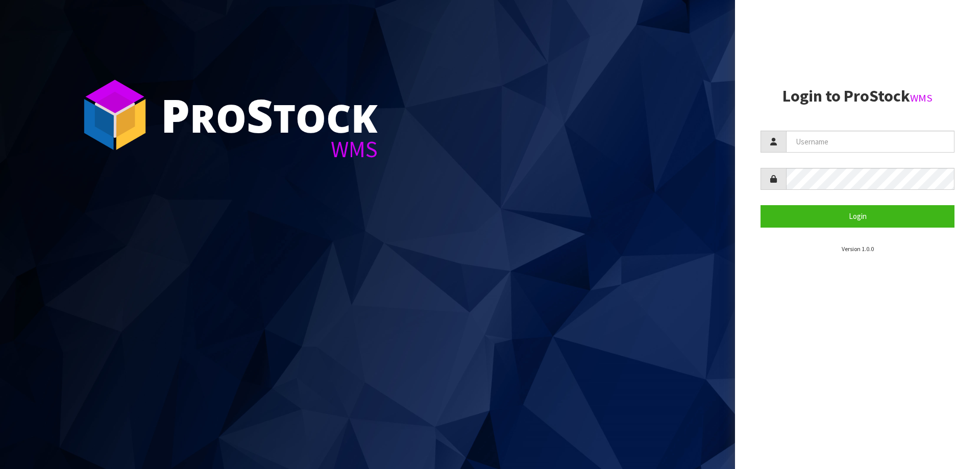 Image resolution: width=980 pixels, height=469 pixels. Describe the element at coordinates (857, 216) in the screenshot. I see `button: Login` at that location.